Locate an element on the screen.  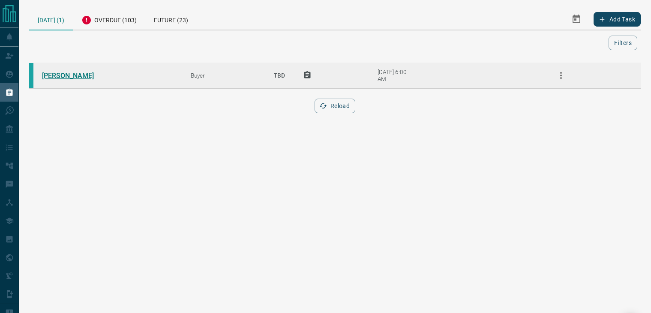
button: Reload is located at coordinates (335, 106).